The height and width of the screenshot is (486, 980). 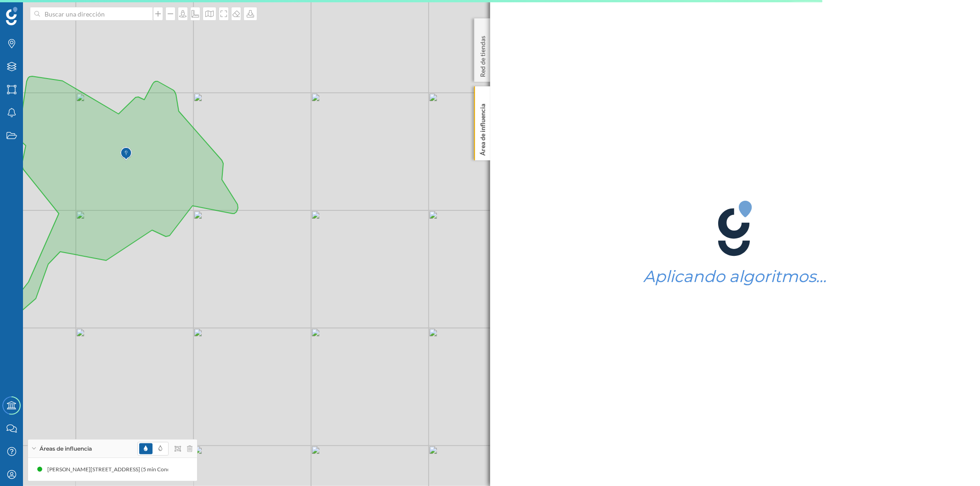 What do you see at coordinates (66, 449) in the screenshot?
I see `span: Áreas de influencia` at bounding box center [66, 449].